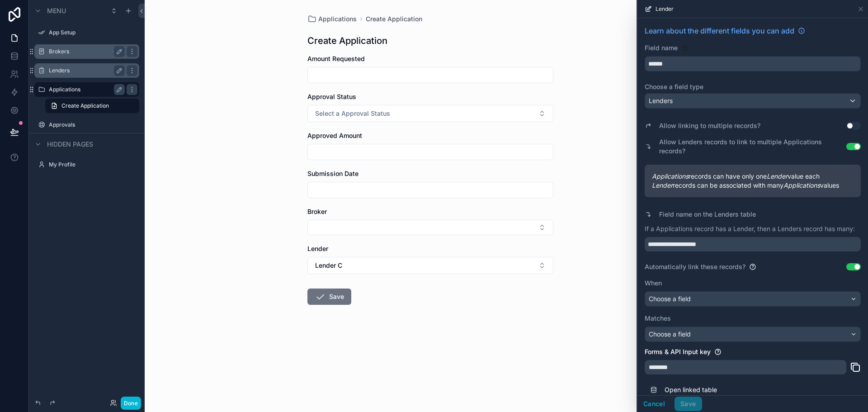  Describe the element at coordinates (336, 58) in the screenshot. I see `span: Amount Requested` at that location.